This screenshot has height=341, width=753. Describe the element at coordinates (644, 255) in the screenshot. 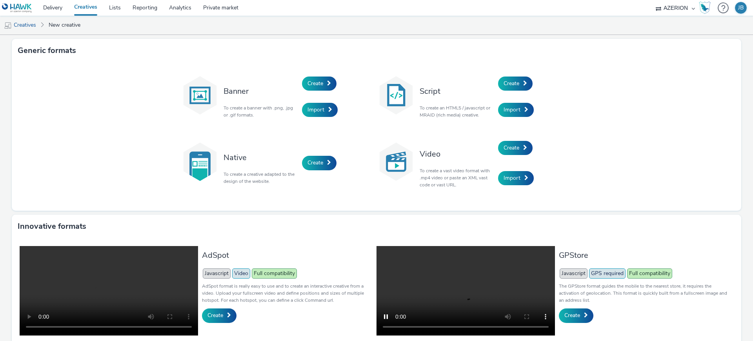

I see `h3: GPStore` at that location.